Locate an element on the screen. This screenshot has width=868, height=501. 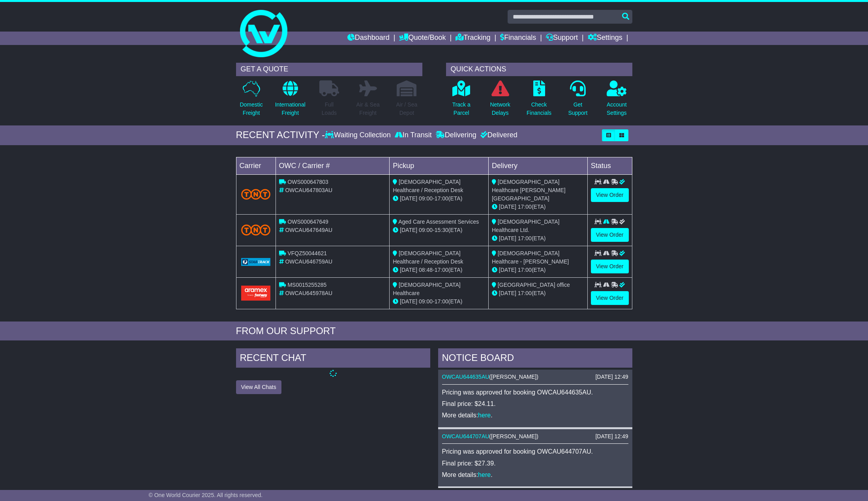
td: Delivery is located at coordinates (538, 166).